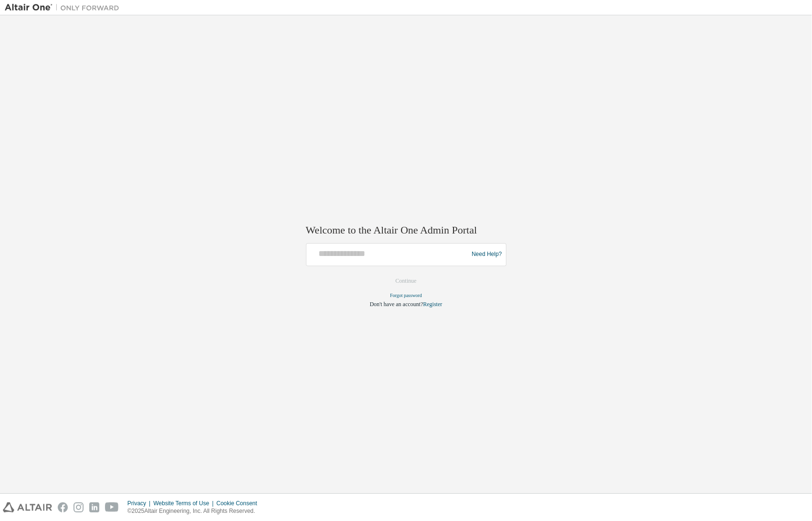 This screenshot has width=812, height=521. I want to click on div: Cookie Consent, so click(239, 503).